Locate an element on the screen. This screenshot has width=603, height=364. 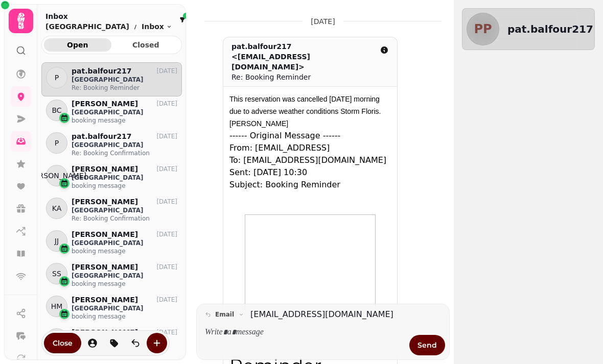
span: BC is located at coordinates (56, 110).